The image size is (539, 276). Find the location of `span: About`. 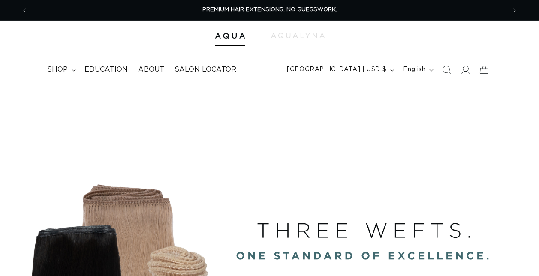

span: About is located at coordinates (151, 69).